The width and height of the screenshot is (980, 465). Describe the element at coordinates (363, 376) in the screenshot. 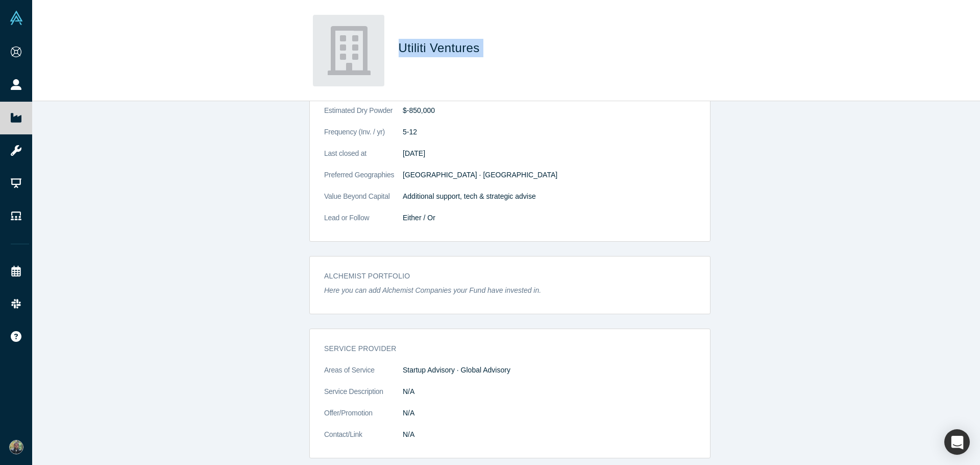

I see `dt: Areas of Service` at that location.